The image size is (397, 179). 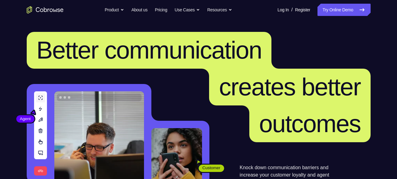 I want to click on a: Try Online Demo, so click(x=344, y=10).